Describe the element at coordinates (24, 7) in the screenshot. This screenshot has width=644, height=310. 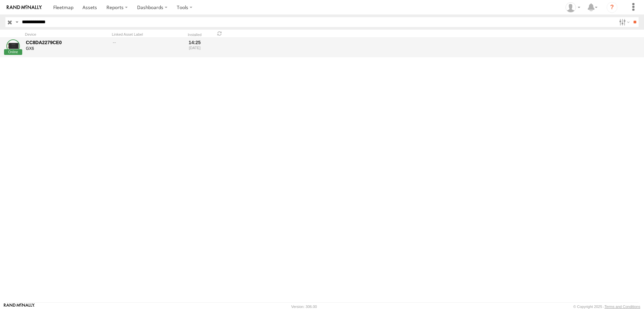
I see `img: rand-logo.svg` at that location.